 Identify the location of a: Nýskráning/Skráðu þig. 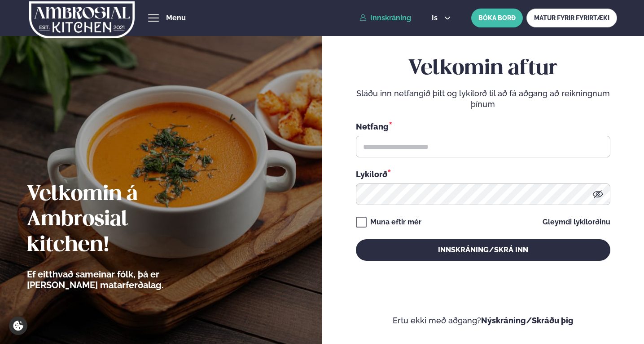
(528, 320).